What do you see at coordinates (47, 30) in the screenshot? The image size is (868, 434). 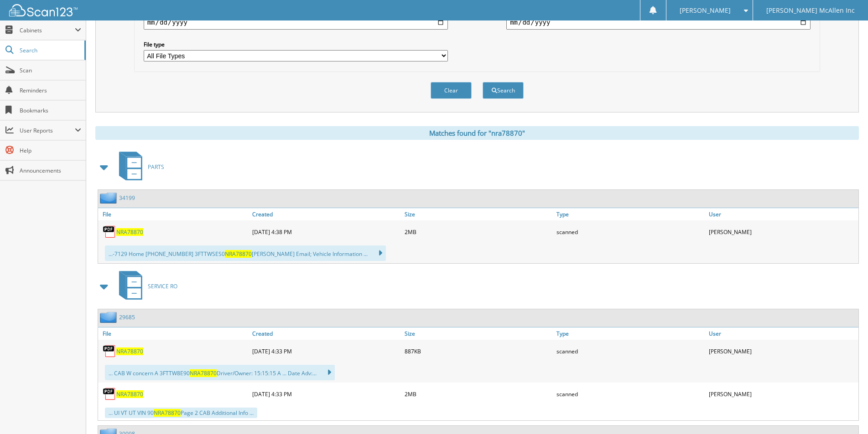 I see `span: Cabinets` at bounding box center [47, 30].